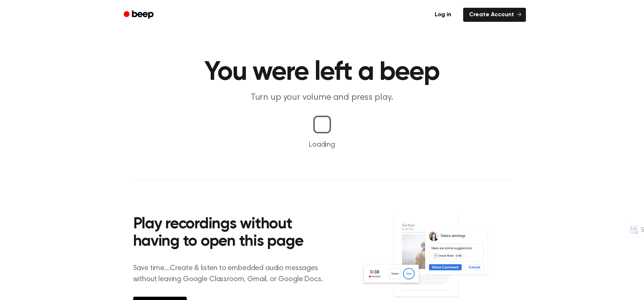 The width and height of the screenshot is (644, 300). Describe the element at coordinates (322, 145) in the screenshot. I see `p: Loading` at that location.